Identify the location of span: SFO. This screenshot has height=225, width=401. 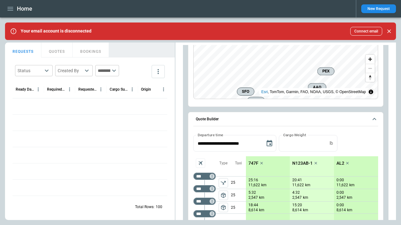
(245, 92).